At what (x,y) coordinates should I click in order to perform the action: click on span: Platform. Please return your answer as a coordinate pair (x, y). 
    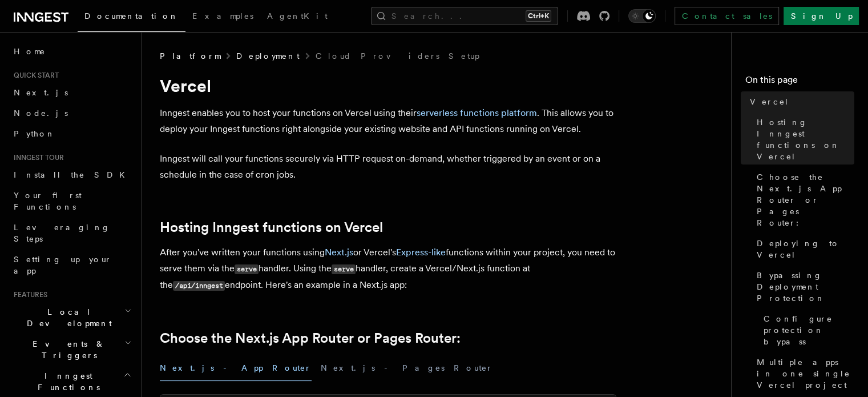
    Looking at the image, I should click on (190, 56).